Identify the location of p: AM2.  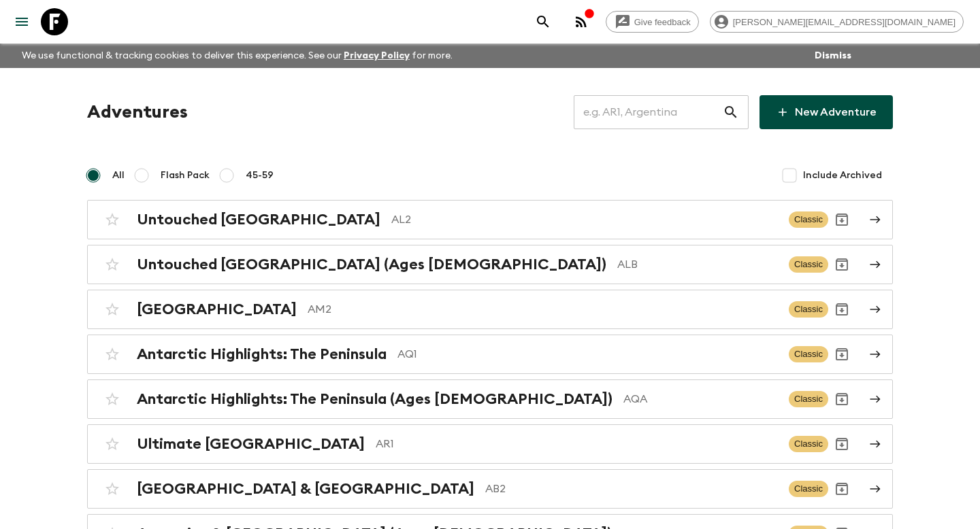
(543, 310).